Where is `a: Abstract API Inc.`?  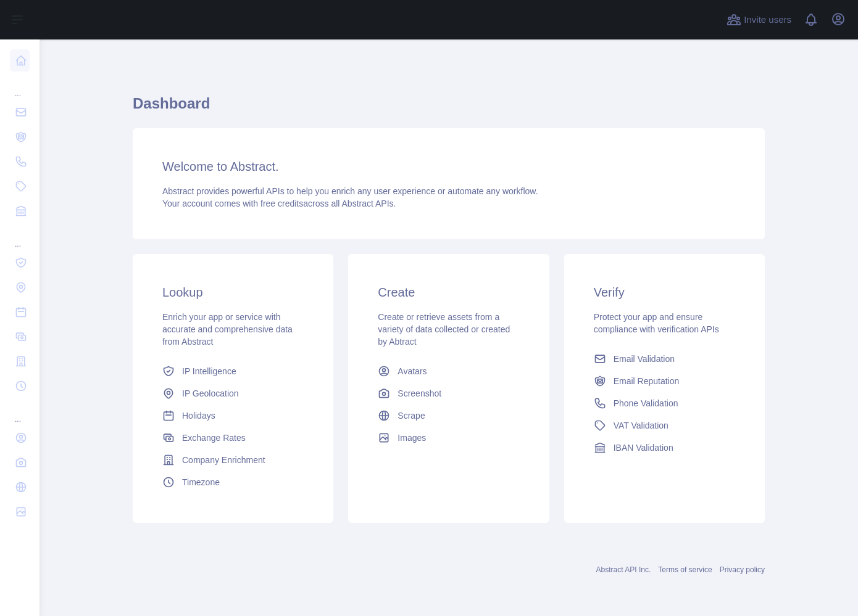 a: Abstract API Inc. is located at coordinates (623, 570).